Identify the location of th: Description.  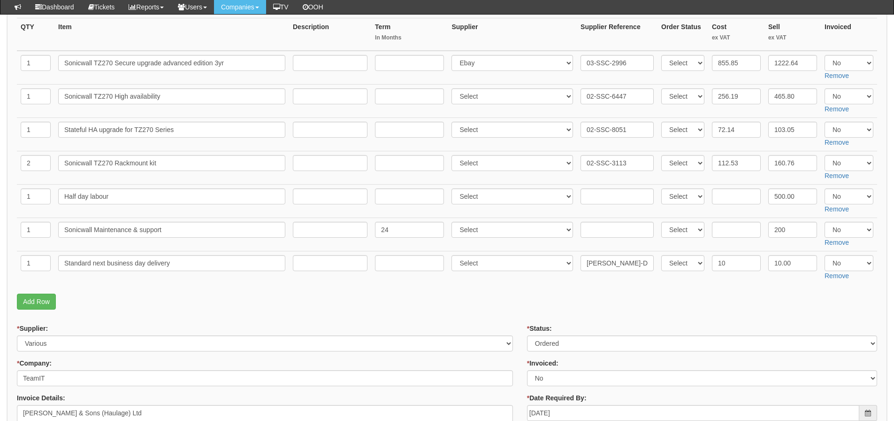
(330, 34).